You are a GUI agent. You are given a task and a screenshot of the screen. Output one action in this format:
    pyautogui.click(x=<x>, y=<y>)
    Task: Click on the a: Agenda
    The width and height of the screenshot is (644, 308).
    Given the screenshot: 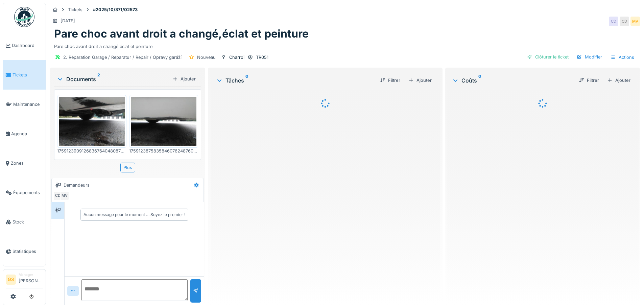 What is the action you would take?
    pyautogui.click(x=24, y=134)
    